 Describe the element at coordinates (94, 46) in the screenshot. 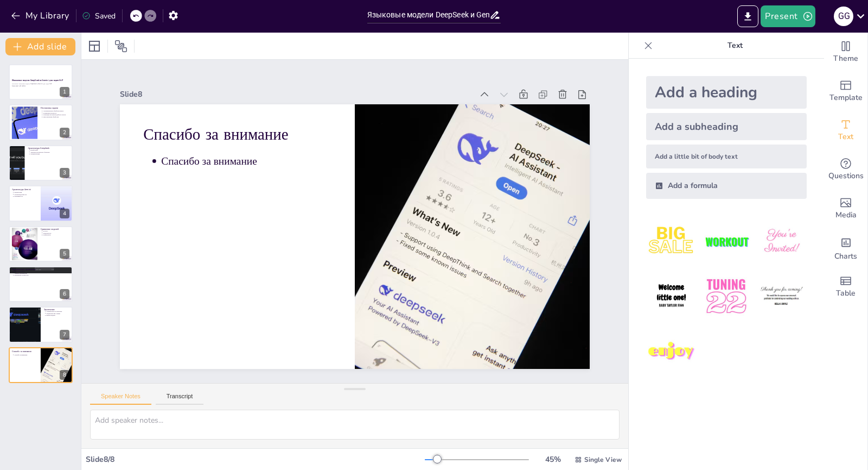

I see `div: Layout` at that location.